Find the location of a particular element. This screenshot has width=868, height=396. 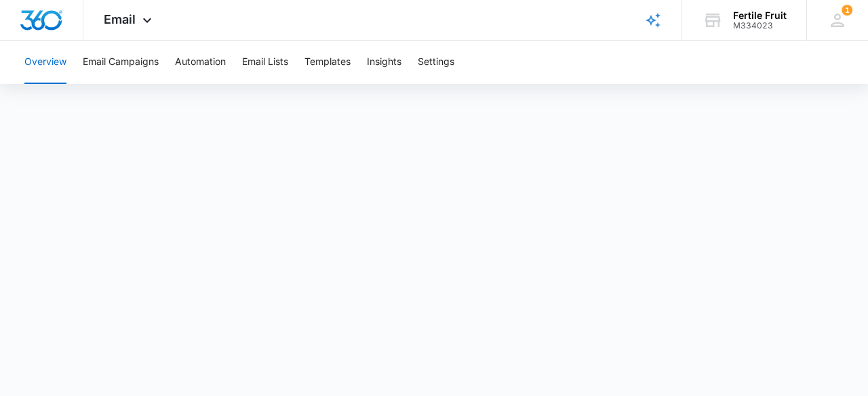

button: Email Campaigns is located at coordinates (120, 63).